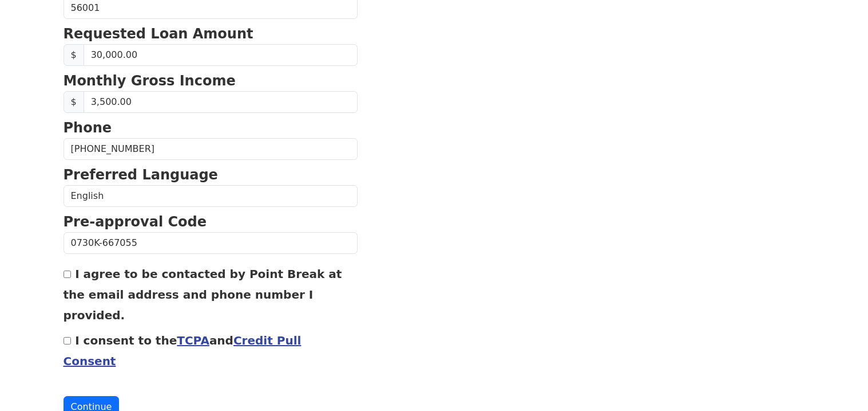  Describe the element at coordinates (135, 221) in the screenshot. I see `strong: Pre-approval Code` at that location.